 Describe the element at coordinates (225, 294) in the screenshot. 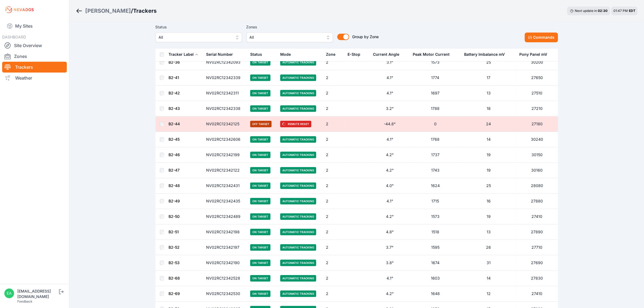

I see `td: NV02RC12342530` at that location.